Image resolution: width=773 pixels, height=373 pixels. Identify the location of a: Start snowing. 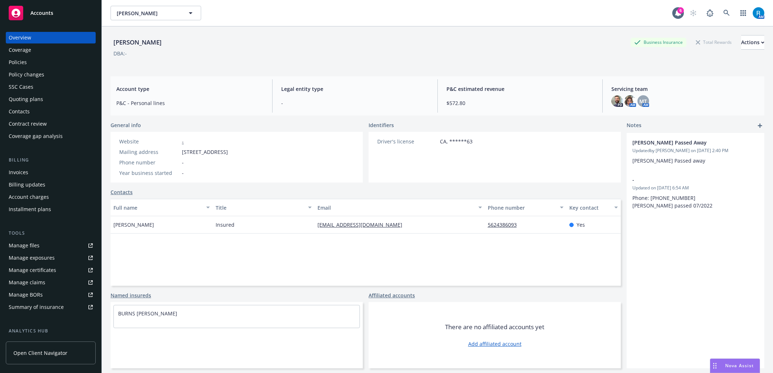
(693, 13).